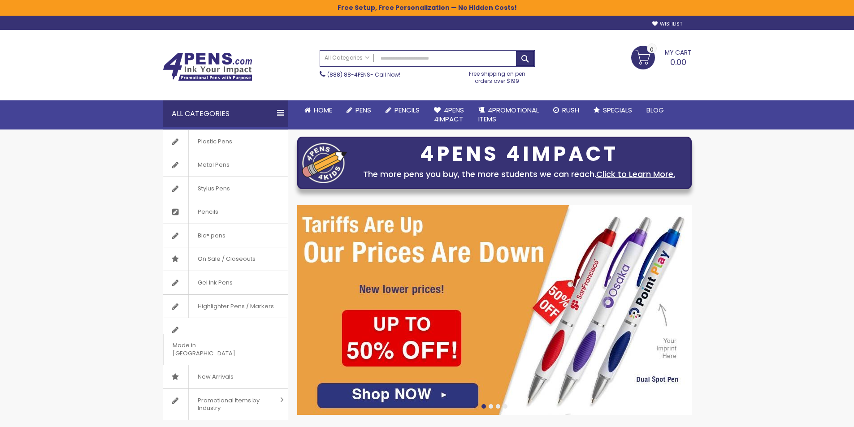 This screenshot has width=854, height=427. I want to click on a: (888) 88-4PENS, so click(349, 74).